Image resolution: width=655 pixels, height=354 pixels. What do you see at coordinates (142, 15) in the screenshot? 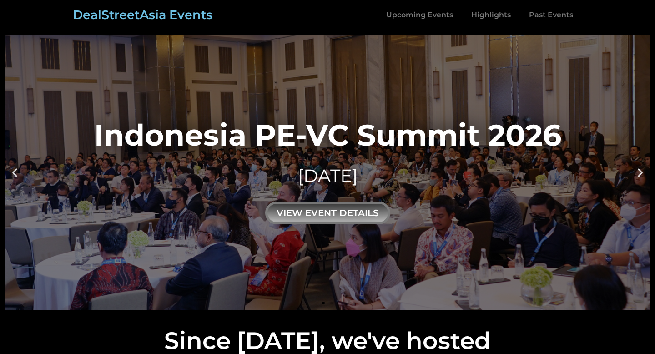
I see `a: DealStreetAsia Events` at bounding box center [142, 15].